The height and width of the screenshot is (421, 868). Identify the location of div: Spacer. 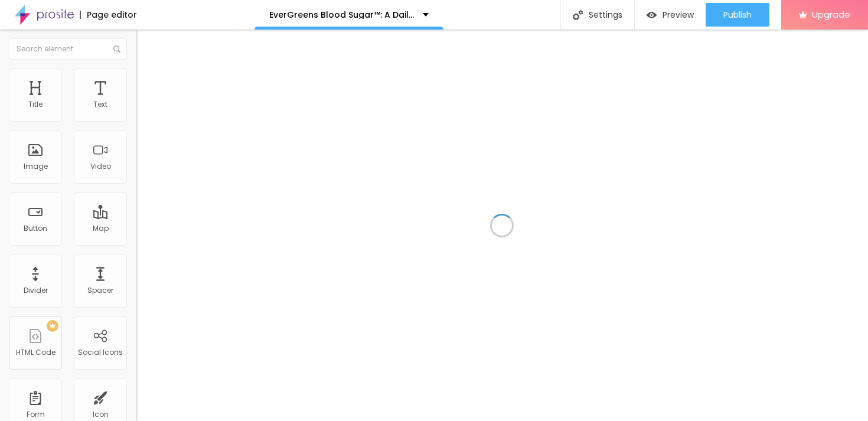
(101, 290).